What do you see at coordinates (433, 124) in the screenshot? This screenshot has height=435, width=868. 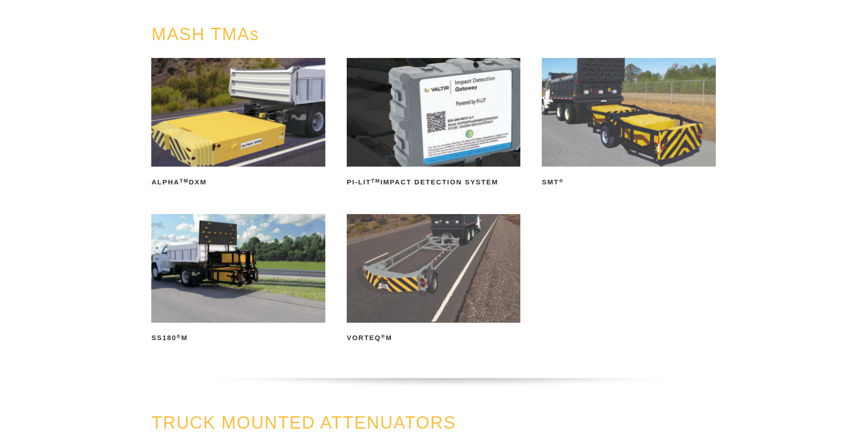 I see `a: PI-LITTMImpact Detection System` at bounding box center [433, 124].